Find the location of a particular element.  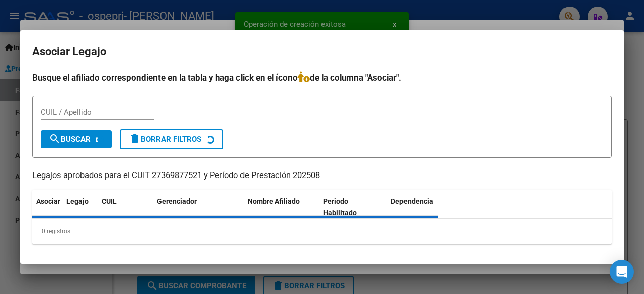

span: Buscar is located at coordinates (69, 139).